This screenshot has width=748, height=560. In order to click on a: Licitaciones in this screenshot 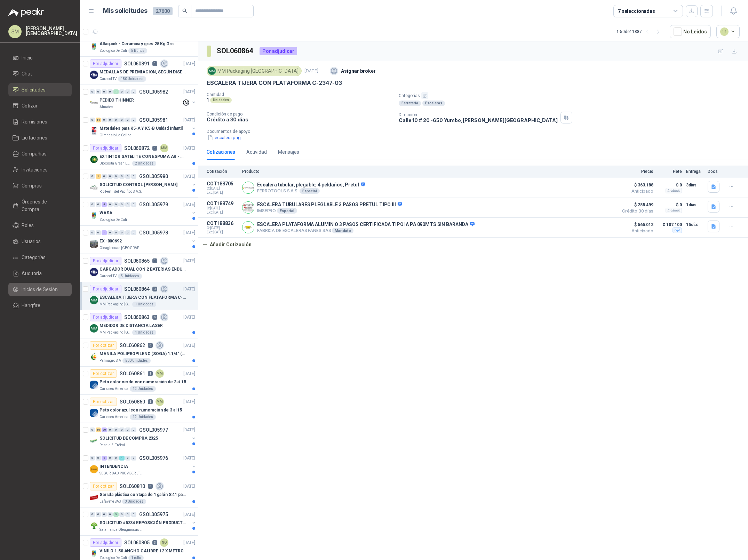, I will do `click(40, 138)`.